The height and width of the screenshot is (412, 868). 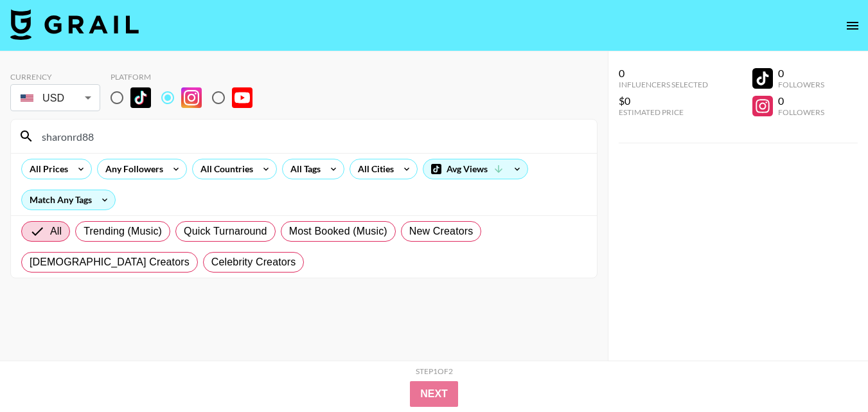 What do you see at coordinates (56, 231) in the screenshot?
I see `span: All` at bounding box center [56, 231].